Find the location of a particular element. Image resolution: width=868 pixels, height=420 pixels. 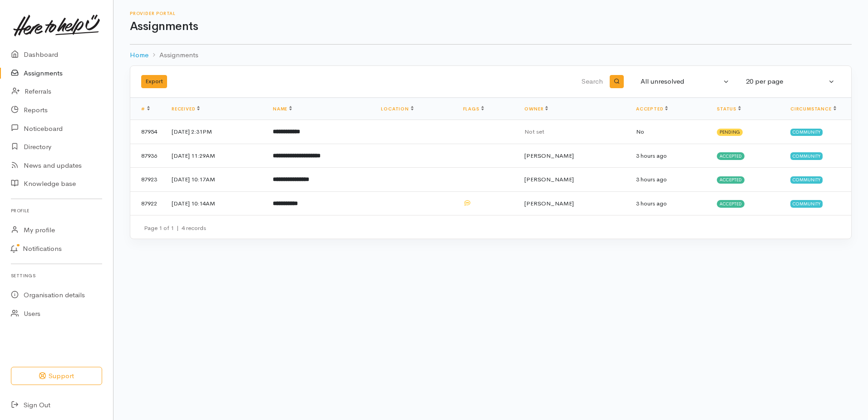

a: Status is located at coordinates (729, 109).